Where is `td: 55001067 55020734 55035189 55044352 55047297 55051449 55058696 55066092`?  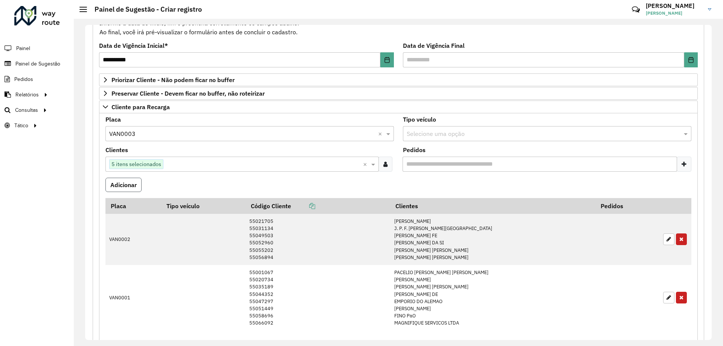 td: 55001067 55020734 55035189 55044352 55047297 55051449 55058696 55066092 is located at coordinates (318, 298).